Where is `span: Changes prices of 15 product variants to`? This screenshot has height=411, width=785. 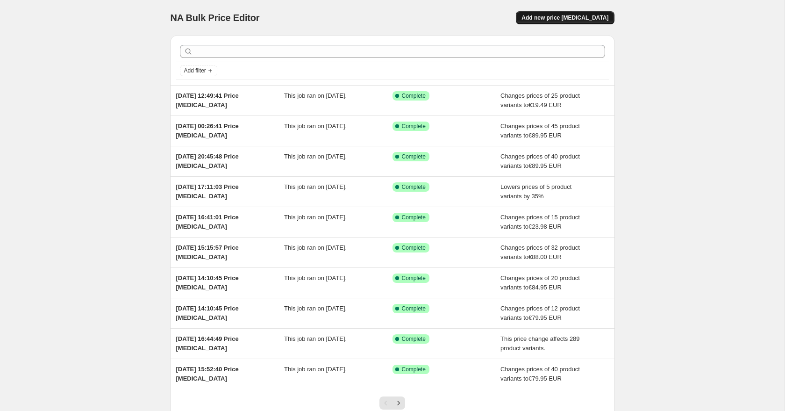
span: Changes prices of 15 product variants to is located at coordinates (540, 221).